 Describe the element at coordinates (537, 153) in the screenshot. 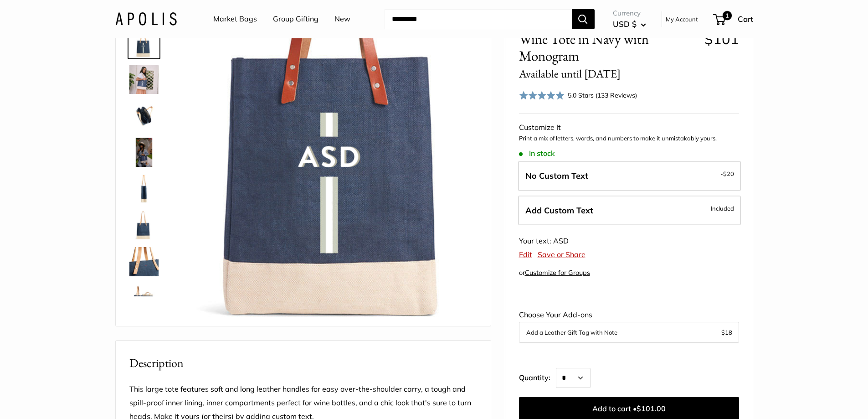

I see `span: In stock` at that location.